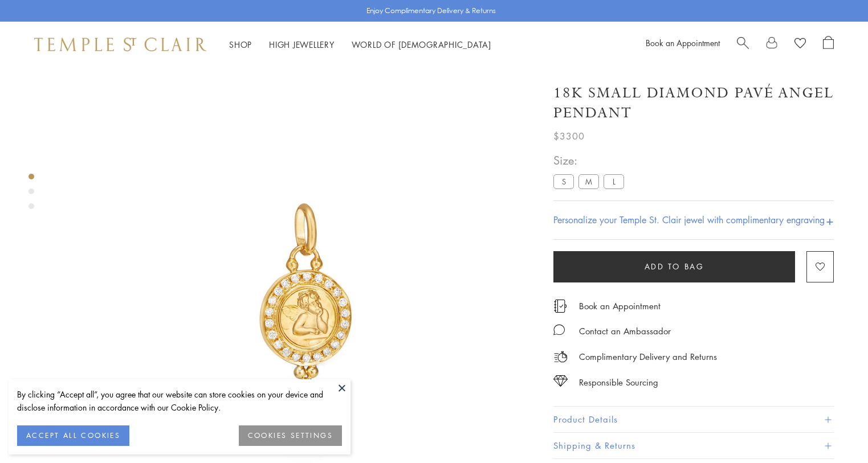  I want to click on button: COOKIES SETTINGS, so click(290, 435).